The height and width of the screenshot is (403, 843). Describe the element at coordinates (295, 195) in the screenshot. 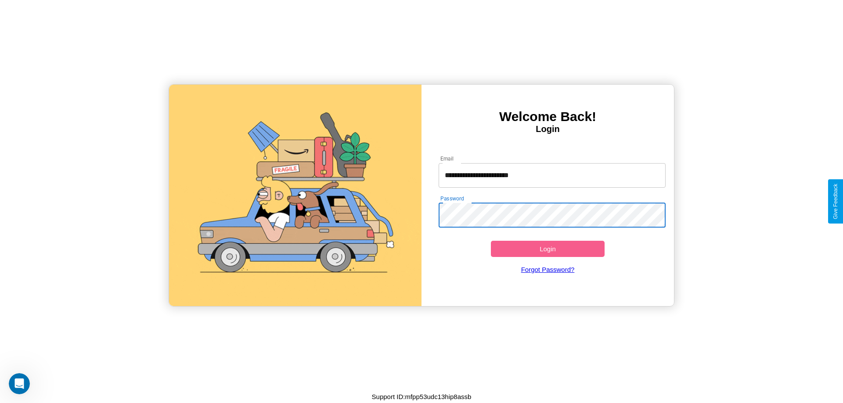

I see `img: gif` at that location.